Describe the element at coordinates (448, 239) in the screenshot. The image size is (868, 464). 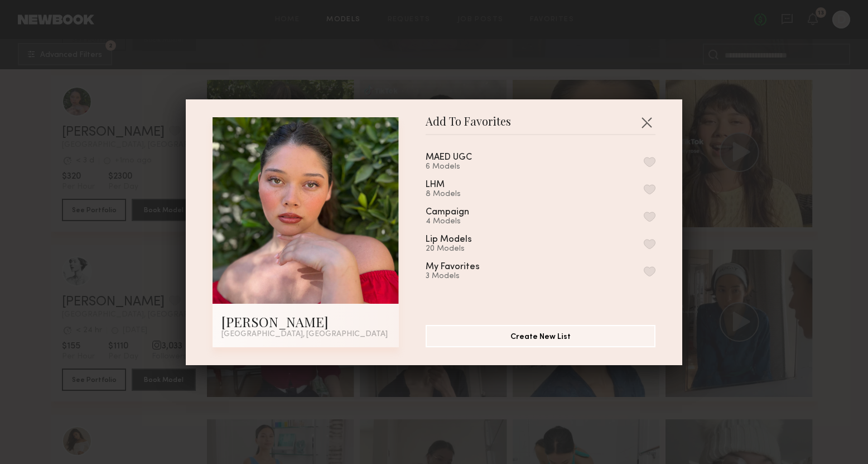
I see `div: Lip Models` at that location.